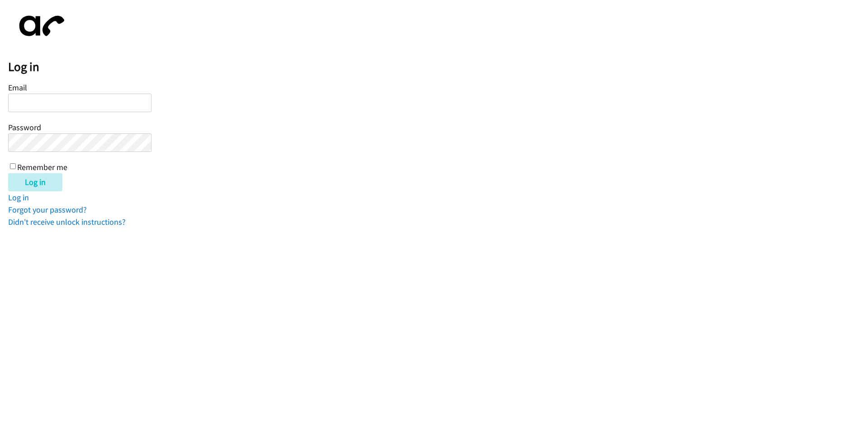  I want to click on h2: Log in, so click(438, 67).